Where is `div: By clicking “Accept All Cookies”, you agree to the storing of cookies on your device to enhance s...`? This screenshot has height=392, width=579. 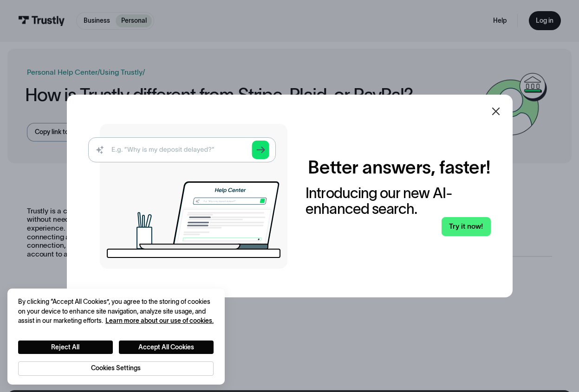
div: By clicking “Accept All Cookies”, you agree to the storing of cookies on your device to enhance s... is located at coordinates (115, 311).